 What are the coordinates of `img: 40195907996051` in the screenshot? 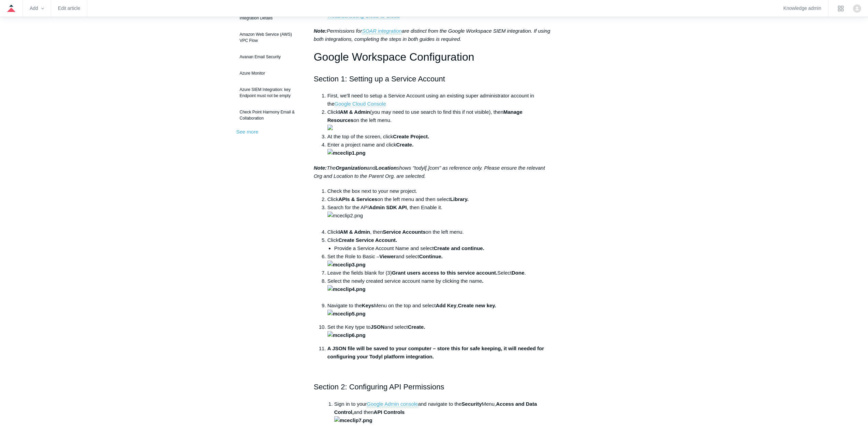 It's located at (330, 127).